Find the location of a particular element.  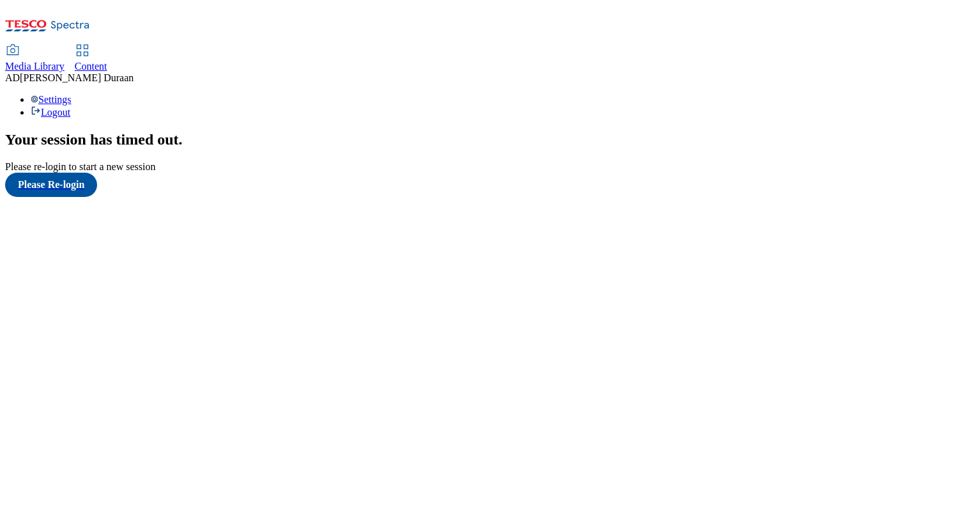

a: Content is located at coordinates (91, 59).